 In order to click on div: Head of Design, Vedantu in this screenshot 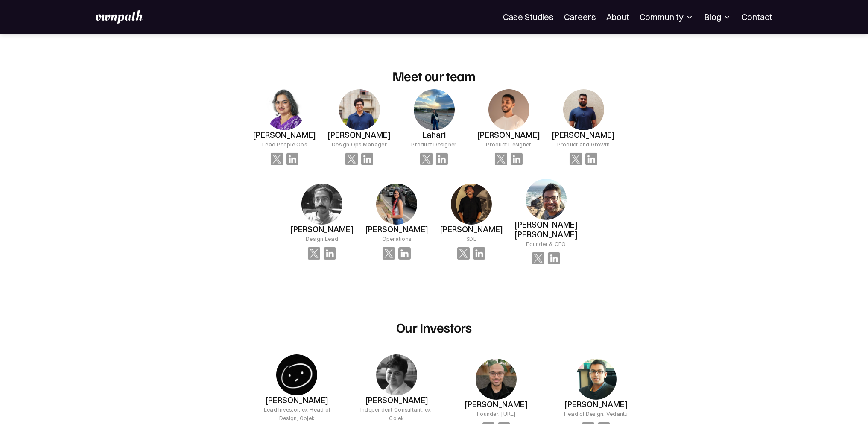, I will do `click(596, 414)`.